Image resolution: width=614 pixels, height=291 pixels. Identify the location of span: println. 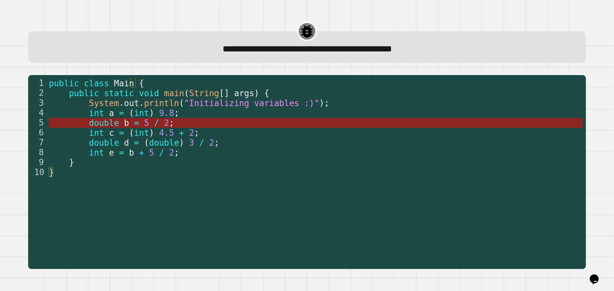
(162, 103).